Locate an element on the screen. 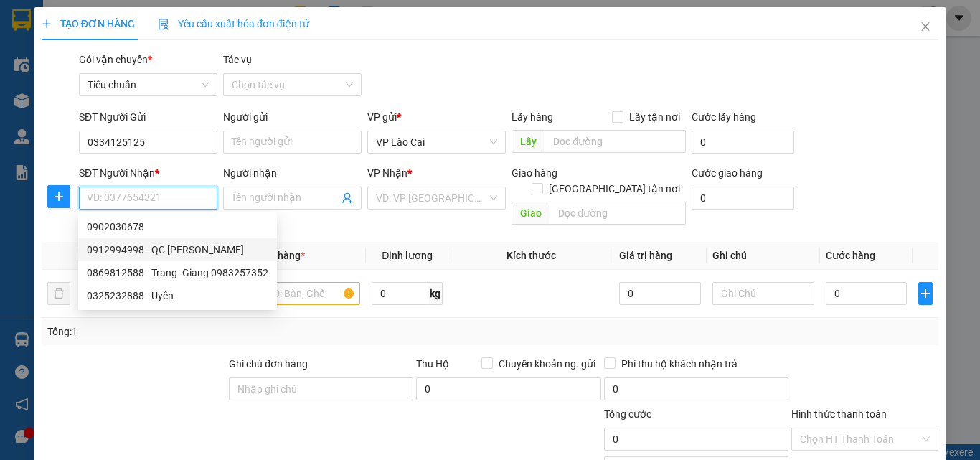 Image resolution: width=980 pixels, height=460 pixels. span: VP Nhận is located at coordinates (387, 173).